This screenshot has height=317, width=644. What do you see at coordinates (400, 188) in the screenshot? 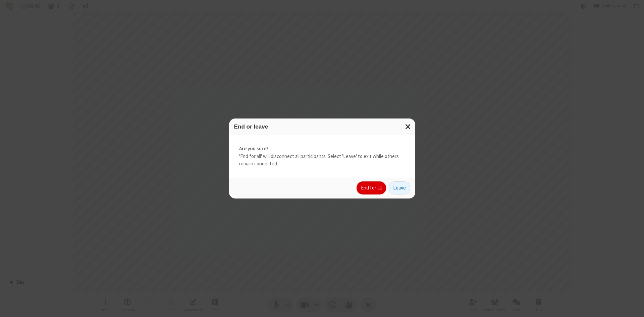
I see `button: Leave` at bounding box center [400, 188].